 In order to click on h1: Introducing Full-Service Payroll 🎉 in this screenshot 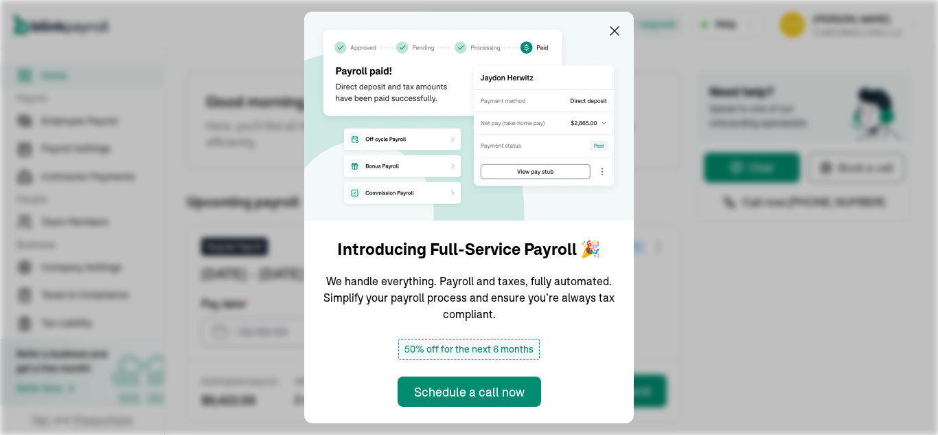, I will do `click(469, 249)`.